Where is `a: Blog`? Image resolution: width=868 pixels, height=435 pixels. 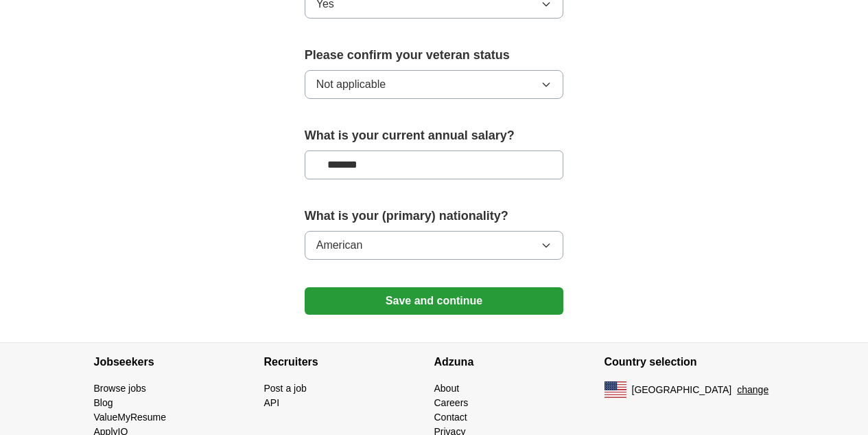 a: Blog is located at coordinates (104, 402).